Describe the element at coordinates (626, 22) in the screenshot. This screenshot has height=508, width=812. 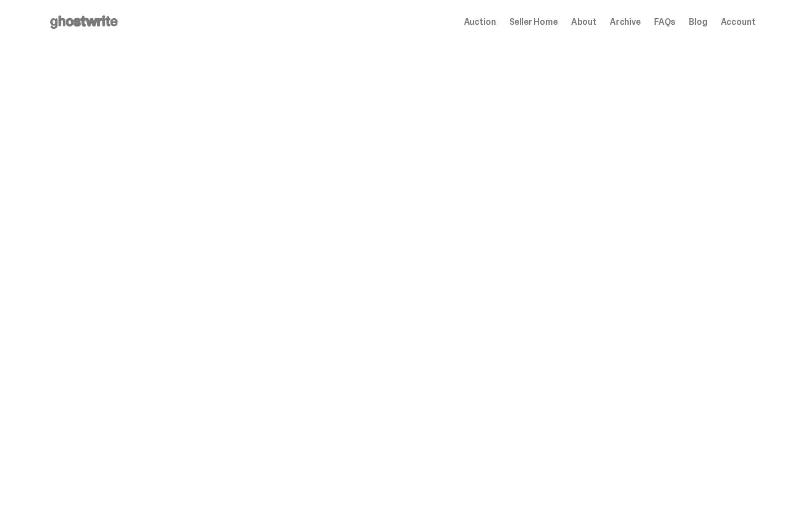
I see `a: Archive` at that location.